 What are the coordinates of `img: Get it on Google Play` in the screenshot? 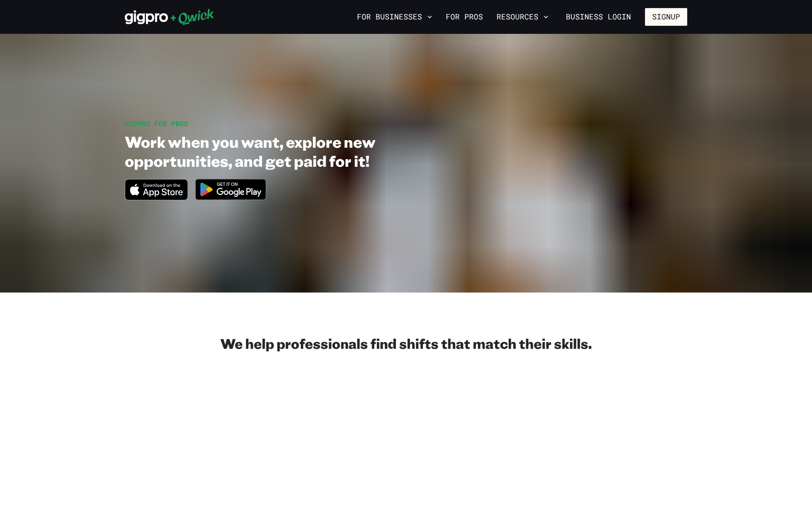 It's located at (231, 189).